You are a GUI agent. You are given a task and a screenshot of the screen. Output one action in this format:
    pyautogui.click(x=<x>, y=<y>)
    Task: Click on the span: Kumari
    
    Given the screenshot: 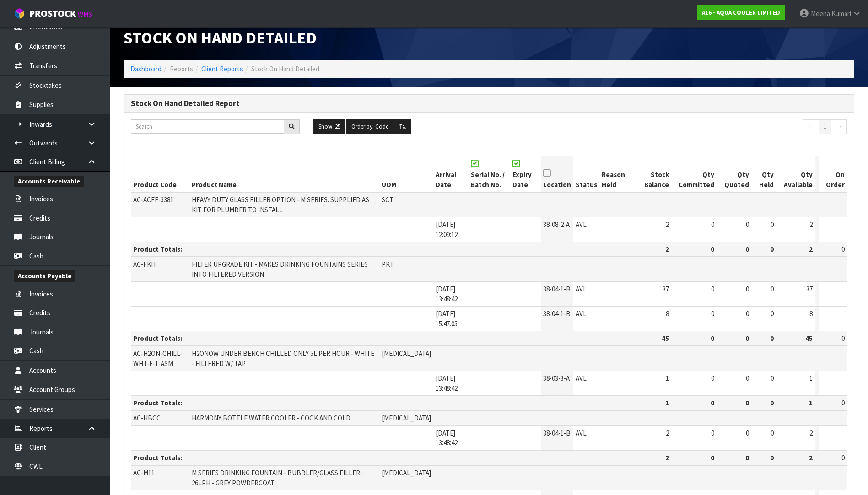 What is the action you would take?
    pyautogui.click(x=841, y=14)
    